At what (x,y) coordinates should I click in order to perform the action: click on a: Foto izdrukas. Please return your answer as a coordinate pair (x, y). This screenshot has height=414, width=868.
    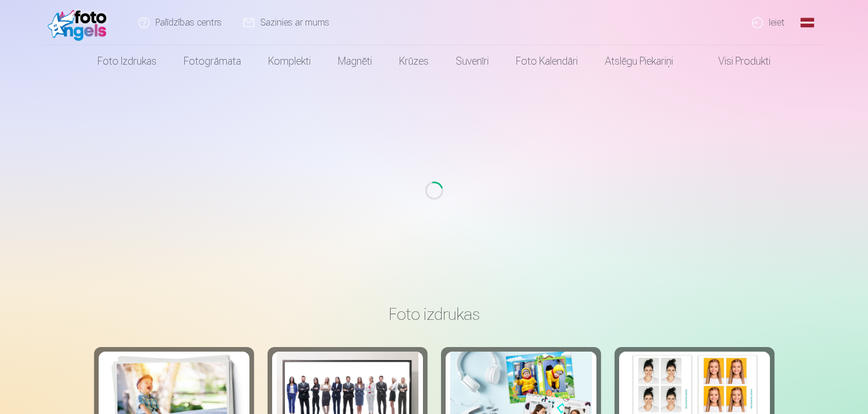
    Looking at the image, I should click on (127, 61).